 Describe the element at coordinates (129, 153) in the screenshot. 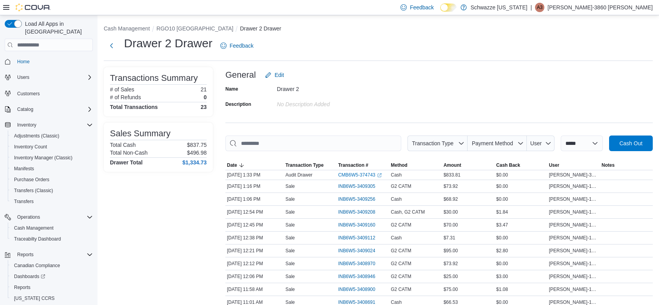

I see `h6: Total Non-Cash` at that location.